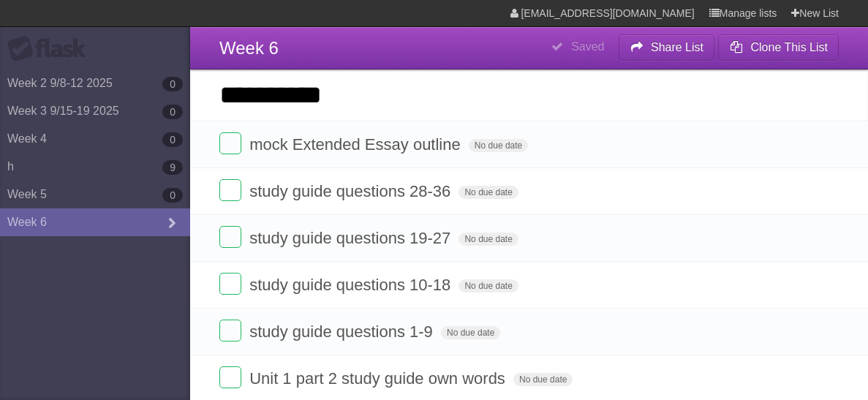 This screenshot has height=400, width=868. Describe the element at coordinates (352, 191) in the screenshot. I see `span: study guide questions 28-36` at that location.